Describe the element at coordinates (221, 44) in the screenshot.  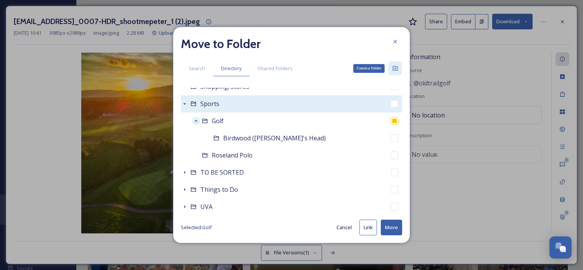
I see `h2: Move to Folder` at that location.